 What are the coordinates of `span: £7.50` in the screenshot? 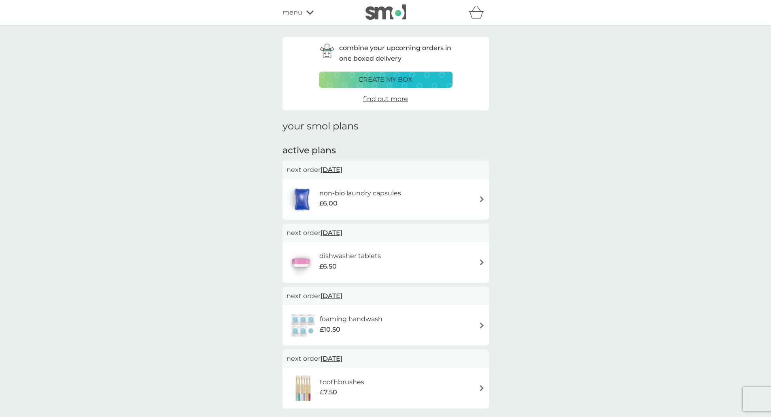 It's located at (328, 393).